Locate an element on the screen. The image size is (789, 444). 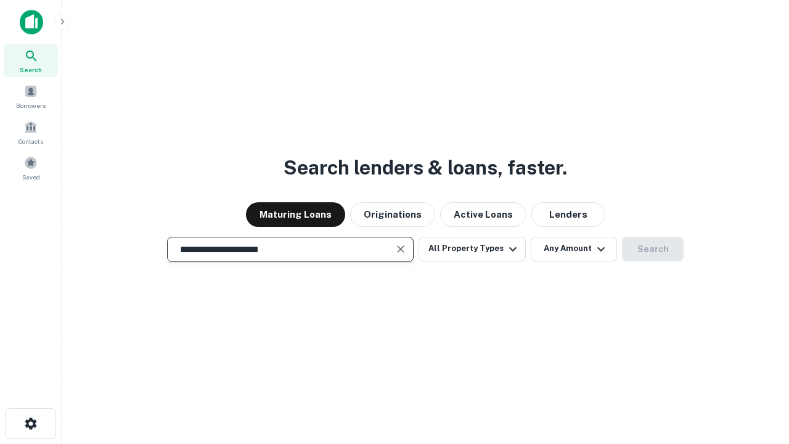
button: Active Loans is located at coordinates (483, 215).